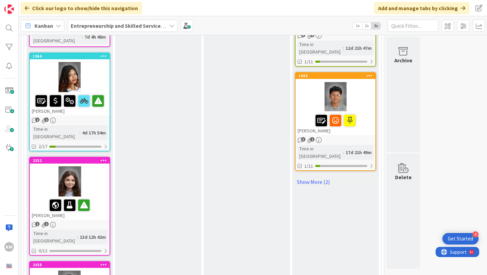  I want to click on img: avatar, so click(9, 265).